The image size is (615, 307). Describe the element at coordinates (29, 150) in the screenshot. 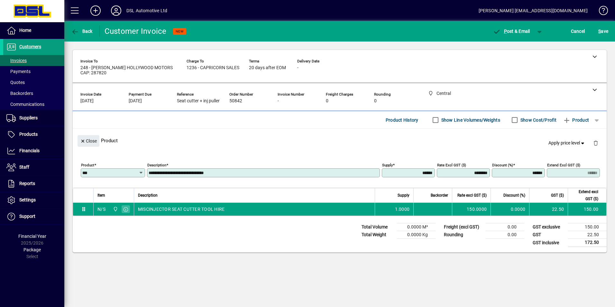

I see `span: Financials` at that location.